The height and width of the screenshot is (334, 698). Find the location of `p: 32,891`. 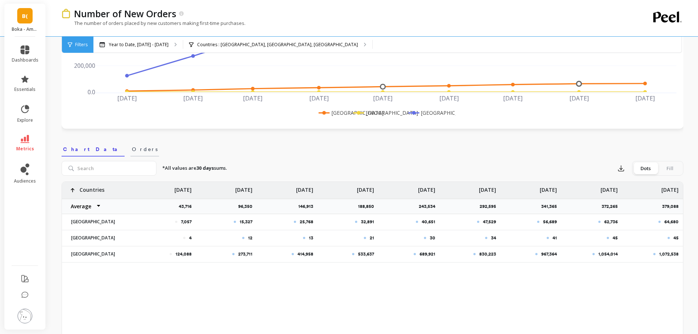

p: 32,891 is located at coordinates (368, 222).